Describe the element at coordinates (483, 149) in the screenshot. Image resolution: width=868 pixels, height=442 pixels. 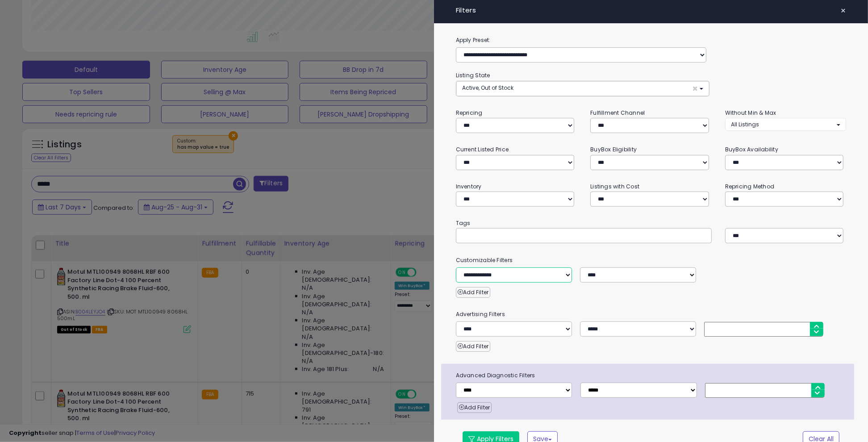
I see `small: Current Listed Price` at that location.